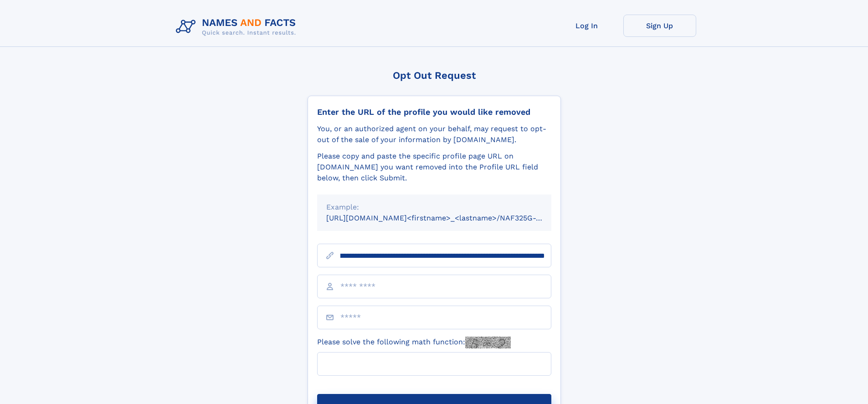 This screenshot has height=404, width=868. What do you see at coordinates (434, 134) in the screenshot?
I see `div: You, or an authorized agent on your behalf, may request to opt-out of the sale of your informatio...` at bounding box center [434, 134].